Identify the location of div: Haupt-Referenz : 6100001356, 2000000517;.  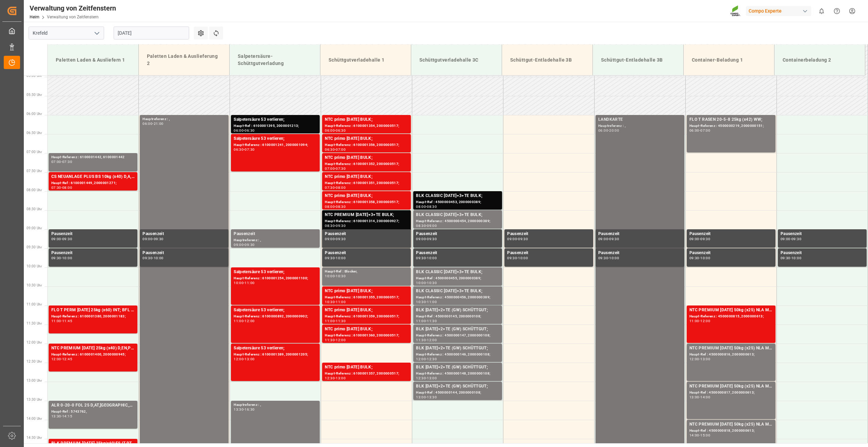
(366, 145).